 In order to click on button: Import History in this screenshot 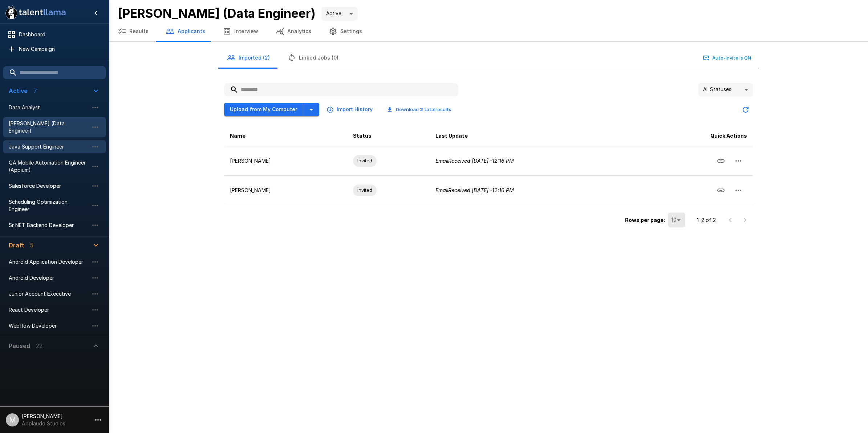, I will do `click(350, 109)`.